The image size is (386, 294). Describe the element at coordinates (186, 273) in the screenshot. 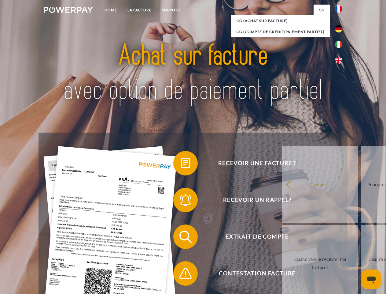

I see `img: qb_warning.svg` at that location.